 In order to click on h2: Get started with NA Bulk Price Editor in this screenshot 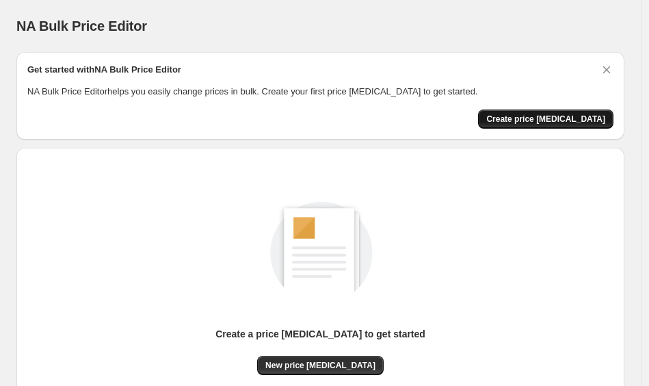, I will do `click(104, 70)`.